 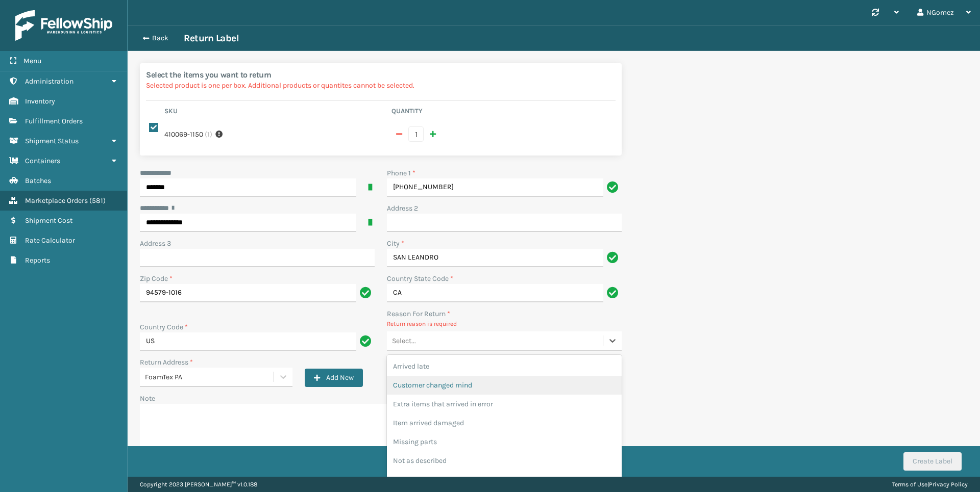 What do you see at coordinates (208, 134) in the screenshot?
I see `span: ( 1 )` at bounding box center [208, 134].